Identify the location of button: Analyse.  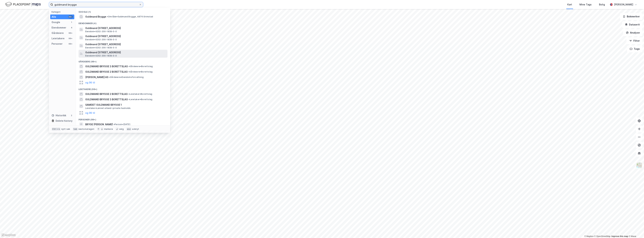
(633, 33).